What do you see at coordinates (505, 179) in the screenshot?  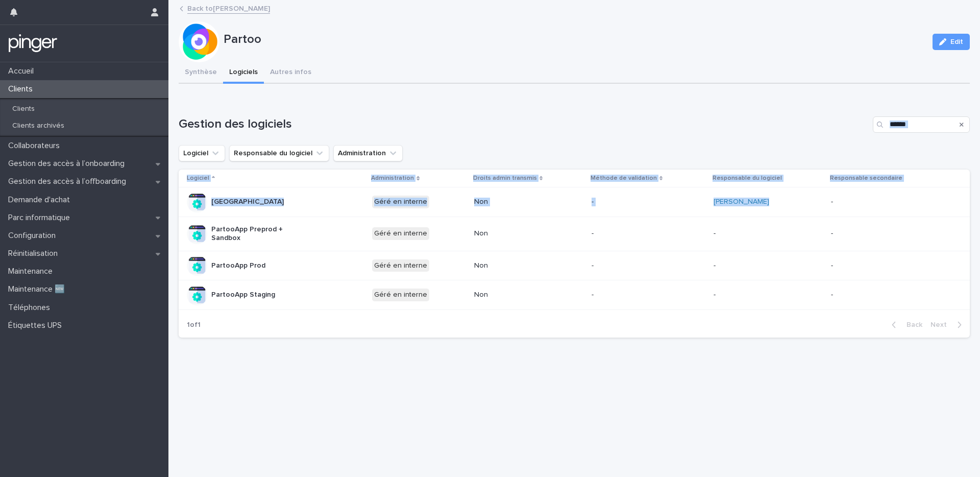 I see `p: Droits admin transmis` at bounding box center [505, 179].